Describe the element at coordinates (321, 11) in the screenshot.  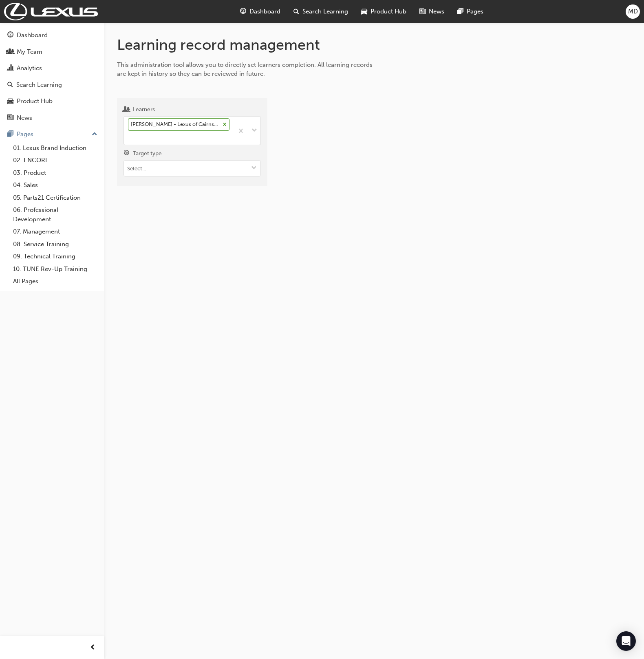
I see `a: search-iconSearch Learning` at that location.